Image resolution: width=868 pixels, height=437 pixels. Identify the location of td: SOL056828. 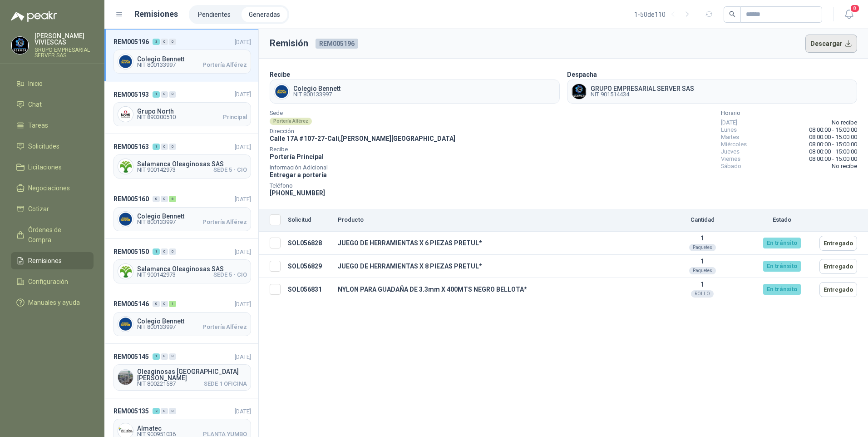
(309, 243).